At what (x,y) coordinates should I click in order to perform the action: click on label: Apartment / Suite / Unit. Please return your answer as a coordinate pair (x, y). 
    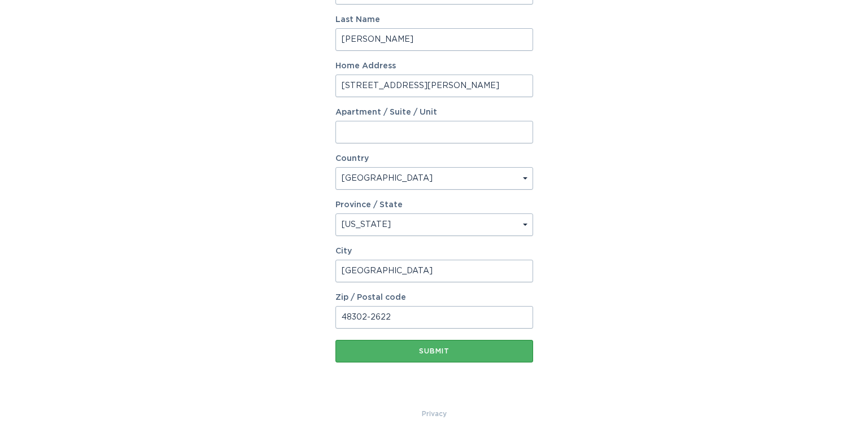
    Looking at the image, I should click on (434, 112).